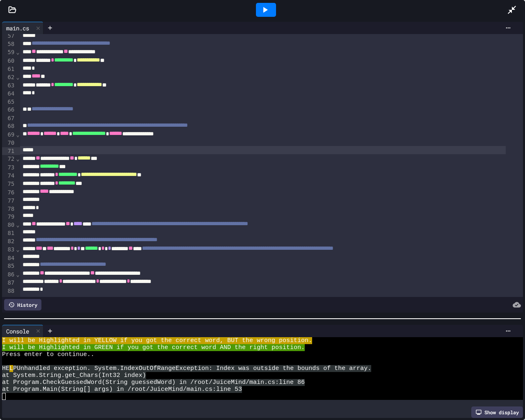  I want to click on span: at Program.Main(String[] args) in /root/JuiceMind/main.cs:line 53, so click(122, 389).